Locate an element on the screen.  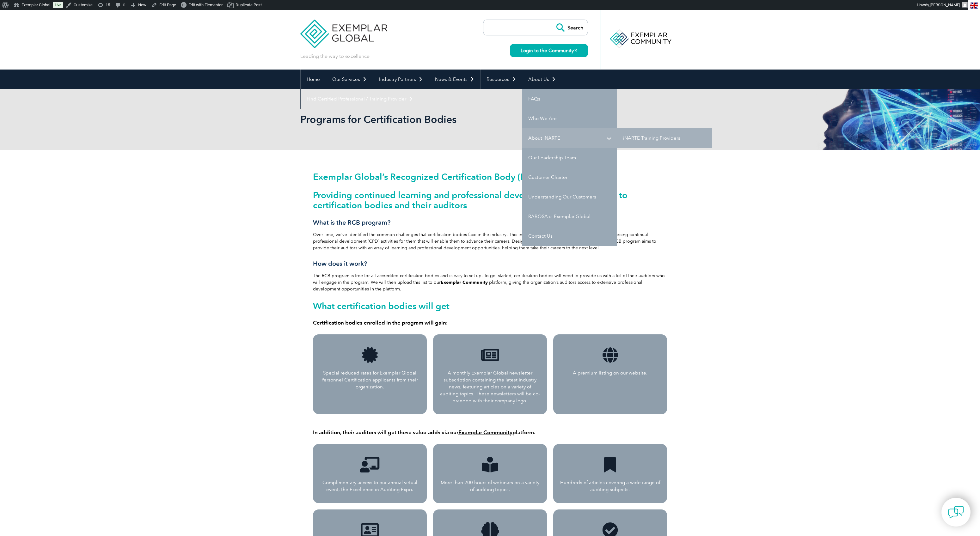
a: Resources is located at coordinates (501, 79).